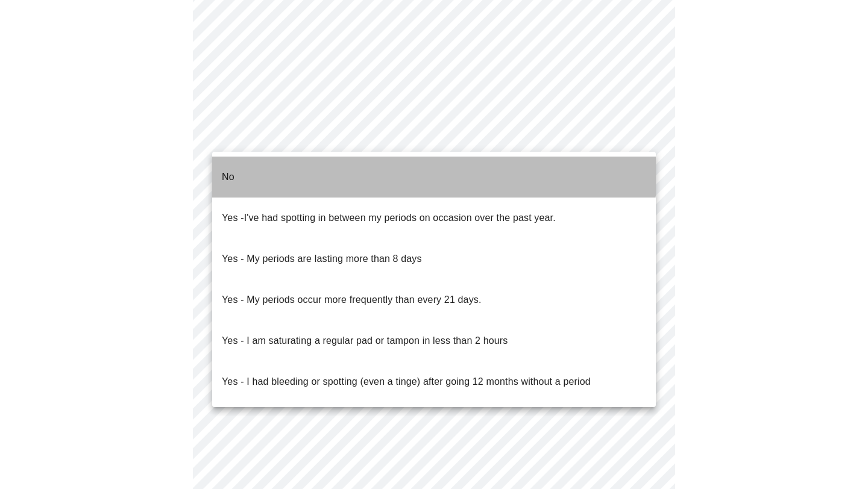 This screenshot has height=489, width=868. Describe the element at coordinates (389, 218) in the screenshot. I see `p: Yes -` at that location.